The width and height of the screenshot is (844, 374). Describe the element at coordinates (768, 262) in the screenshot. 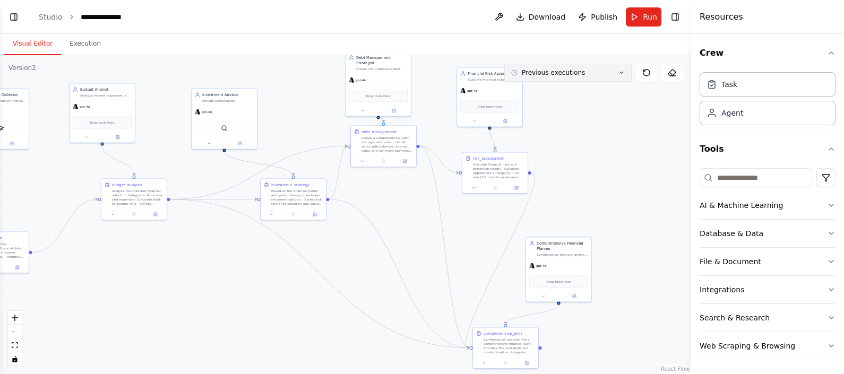

I see `button: File & Document` at that location.